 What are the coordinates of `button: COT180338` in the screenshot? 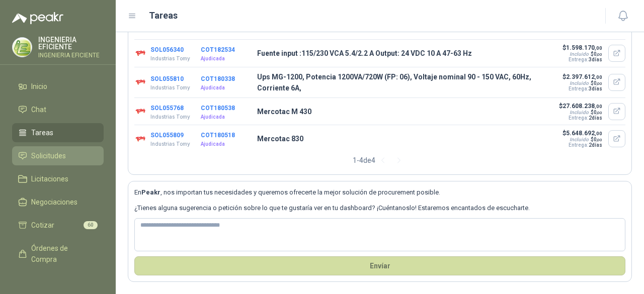 It's located at (218, 79).